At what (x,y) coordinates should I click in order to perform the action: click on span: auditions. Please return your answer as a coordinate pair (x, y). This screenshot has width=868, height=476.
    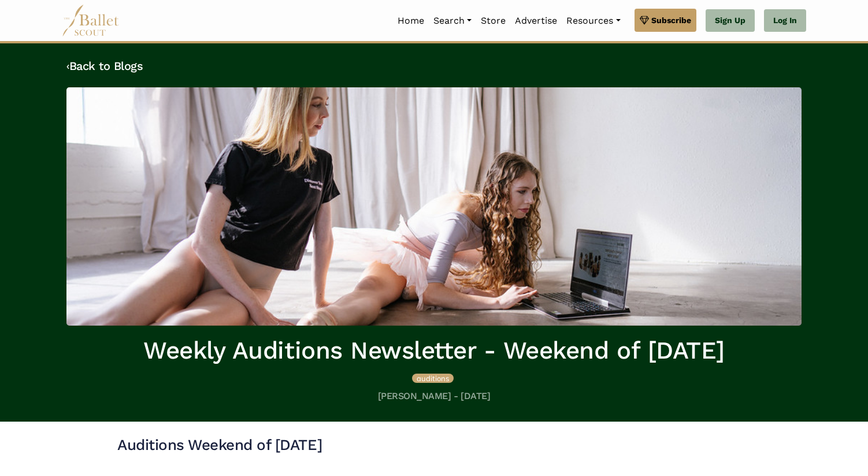
    Looking at the image, I should click on (432, 378).